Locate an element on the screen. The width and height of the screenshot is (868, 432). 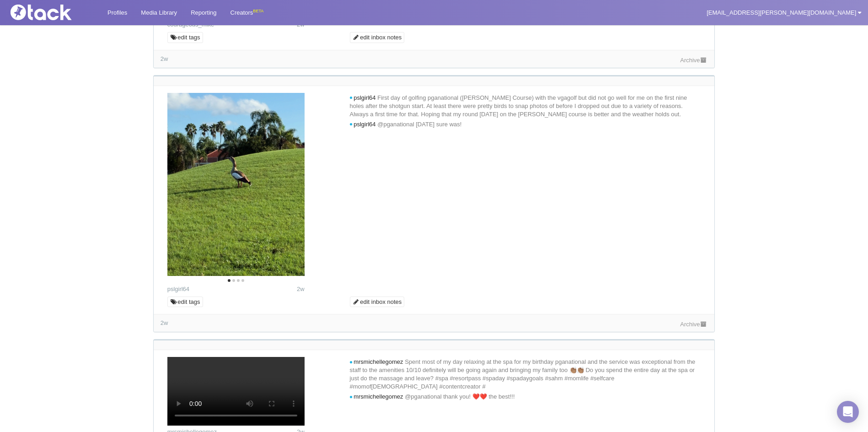
li: Page dot 1 is located at coordinates (229, 280).